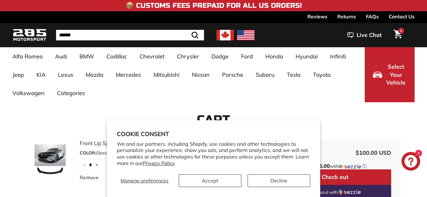 This screenshot has height=197, width=427. Describe the element at coordinates (89, 178) in the screenshot. I see `a: Remove` at that location.